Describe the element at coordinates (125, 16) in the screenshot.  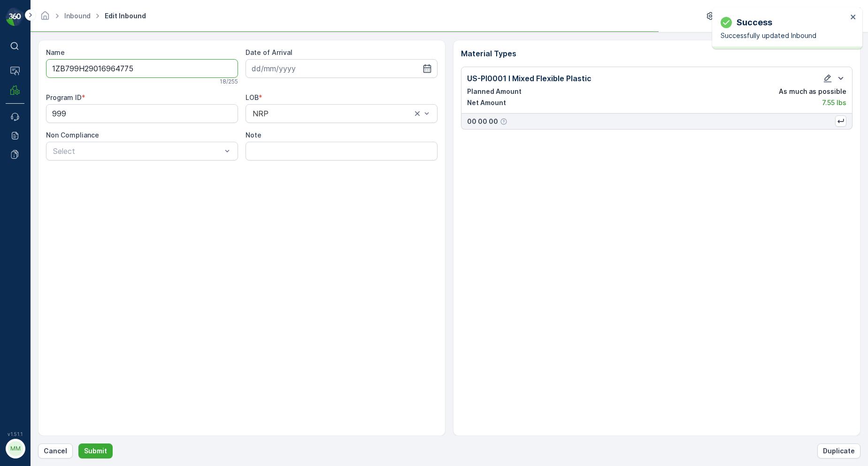
I see `span: Edit Inbound` at that location.